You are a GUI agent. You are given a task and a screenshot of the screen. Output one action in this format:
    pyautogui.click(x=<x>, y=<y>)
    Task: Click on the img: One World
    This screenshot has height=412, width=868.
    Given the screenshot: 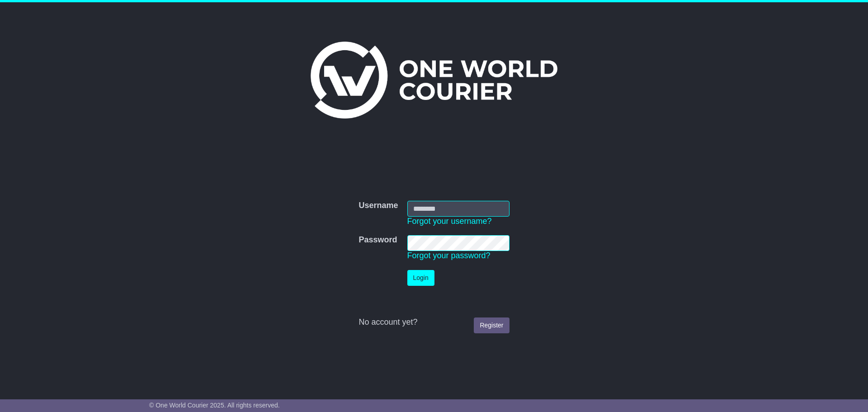 What is the action you would take?
    pyautogui.click(x=434, y=80)
    